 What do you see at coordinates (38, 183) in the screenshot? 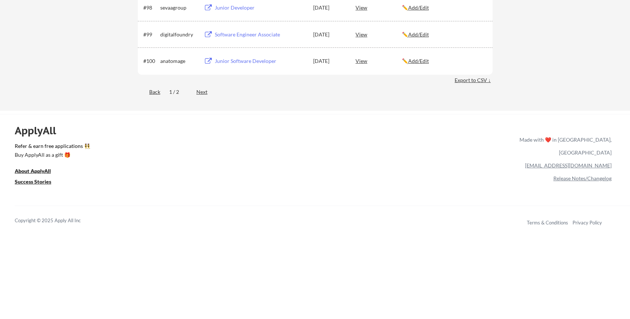
I see `a: Success Stories` at bounding box center [38, 183].